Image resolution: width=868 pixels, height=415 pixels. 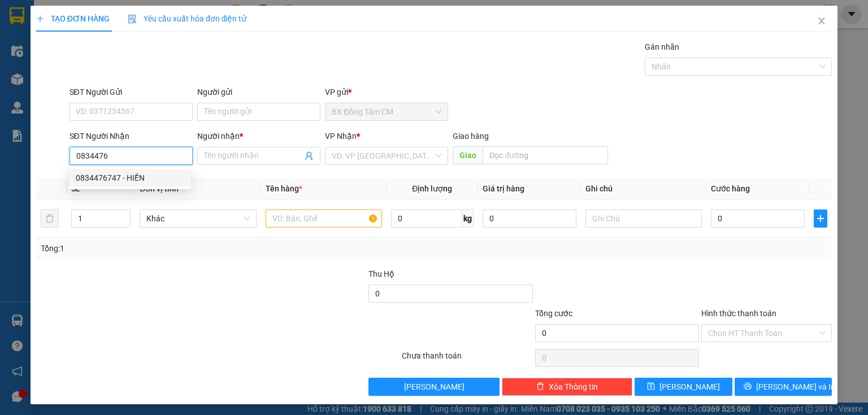 I want to click on label: Hình thức thanh toán, so click(x=739, y=313).